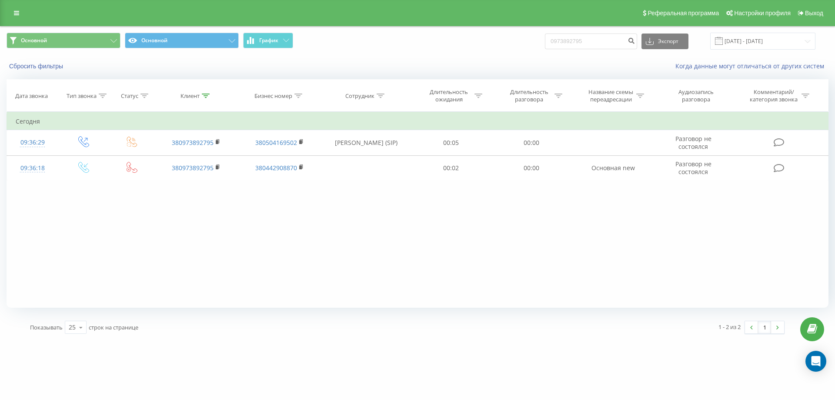 This screenshot has height=400, width=835. Describe the element at coordinates (451, 143) in the screenshot. I see `td: 00:05` at that location.